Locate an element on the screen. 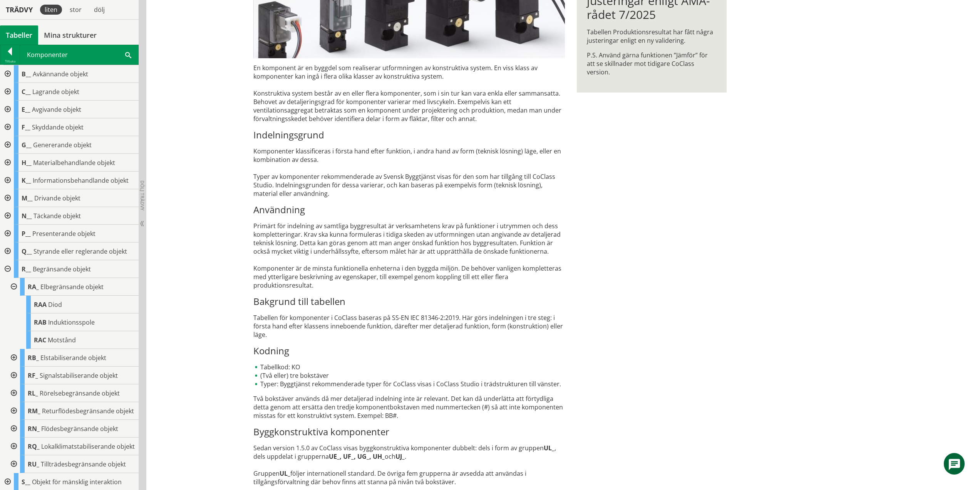 This screenshot has height=490, width=980. span: Lagrande objekt is located at coordinates (56, 92).